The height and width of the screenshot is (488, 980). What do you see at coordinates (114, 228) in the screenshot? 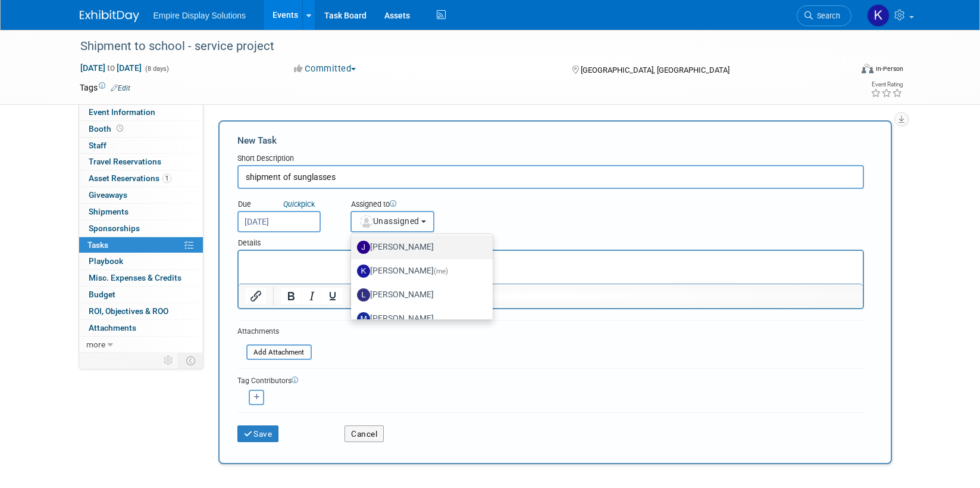
I see `span: Sponsorships` at bounding box center [114, 228].